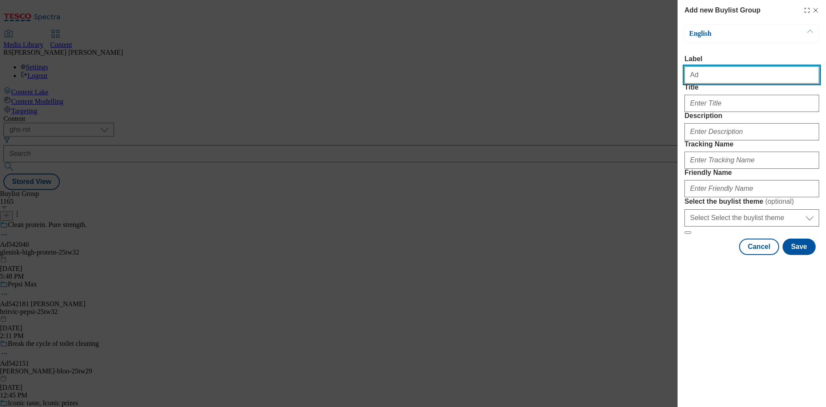  Describe the element at coordinates (723, 10) in the screenshot. I see `h4: Add new Buylist Group` at that location.